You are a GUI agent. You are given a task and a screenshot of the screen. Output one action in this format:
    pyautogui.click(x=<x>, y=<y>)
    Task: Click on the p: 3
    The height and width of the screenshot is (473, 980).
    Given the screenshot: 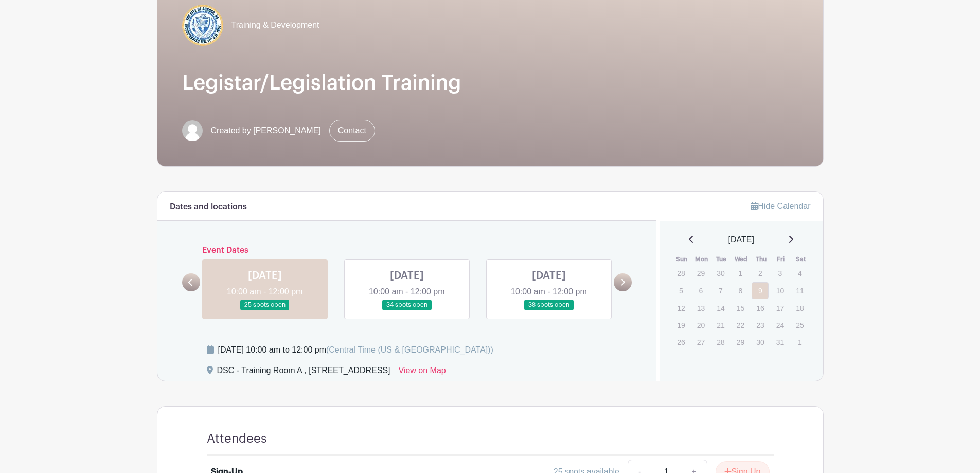 What is the action you would take?
    pyautogui.click(x=780, y=272)
    